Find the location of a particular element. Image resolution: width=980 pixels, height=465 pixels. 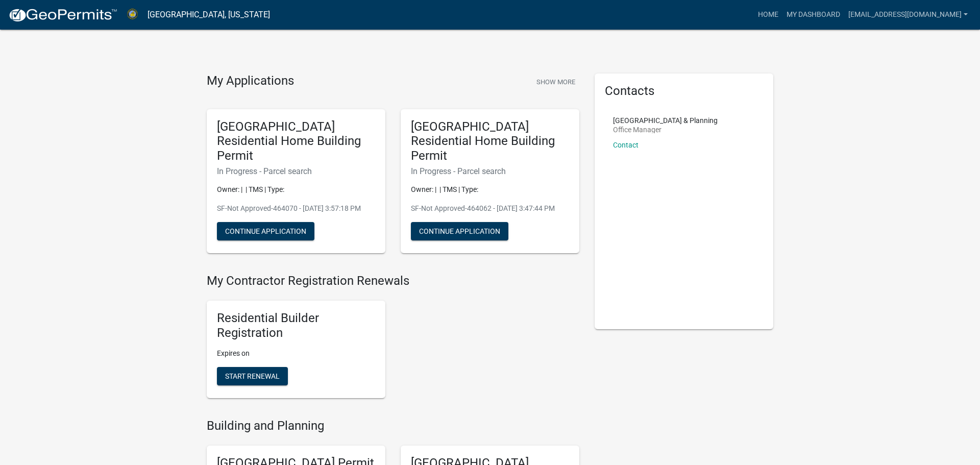

h4: My Applications is located at coordinates (250, 81).